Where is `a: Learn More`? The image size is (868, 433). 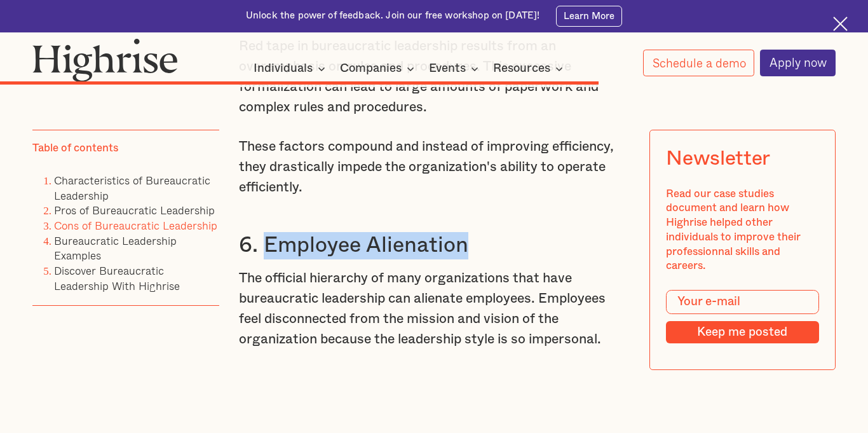 a: Learn More is located at coordinates (589, 16).